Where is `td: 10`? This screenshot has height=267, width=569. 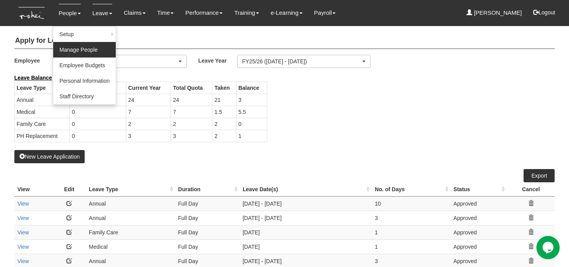 td: 10 is located at coordinates (411, 203).